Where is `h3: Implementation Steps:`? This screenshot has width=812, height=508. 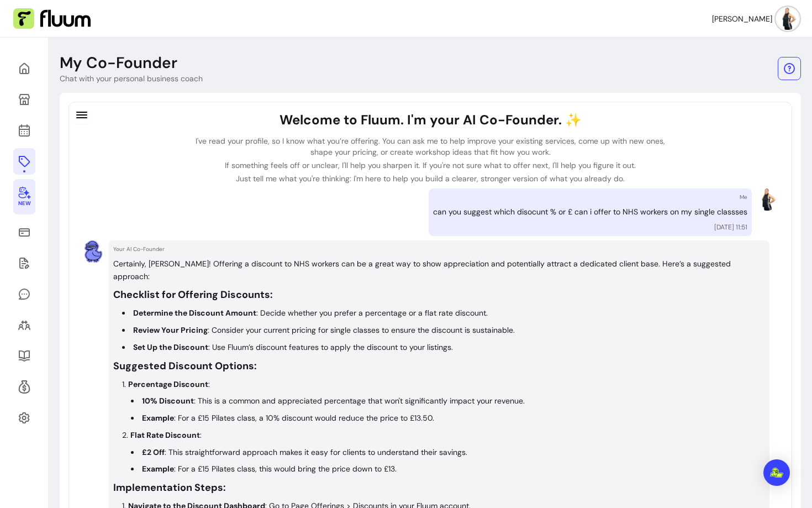
h3: Implementation Steps: is located at coordinates (439, 487).